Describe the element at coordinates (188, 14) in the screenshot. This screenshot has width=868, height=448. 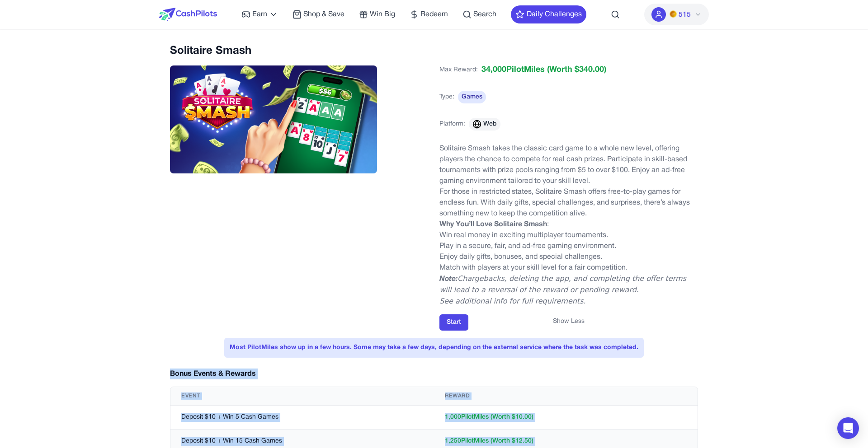
I see `a: CashPilots Logo` at that location.